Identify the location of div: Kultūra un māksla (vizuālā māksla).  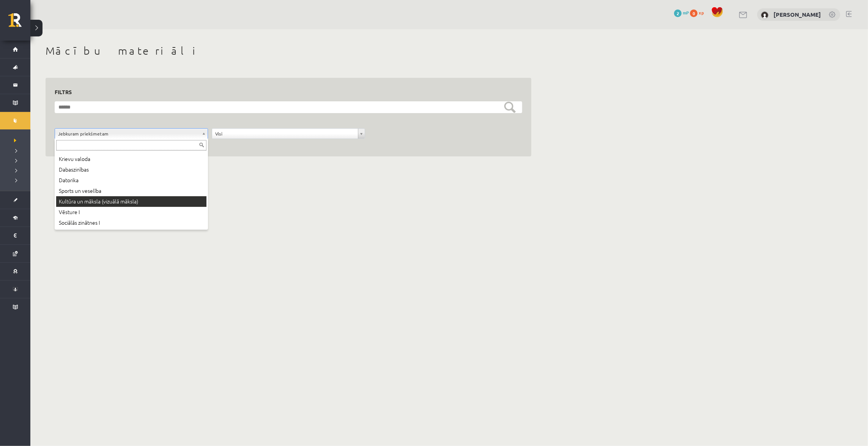
(131, 201).